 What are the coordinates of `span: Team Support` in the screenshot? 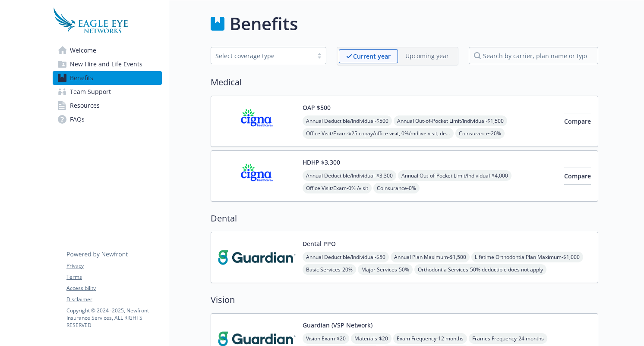 It's located at (90, 92).